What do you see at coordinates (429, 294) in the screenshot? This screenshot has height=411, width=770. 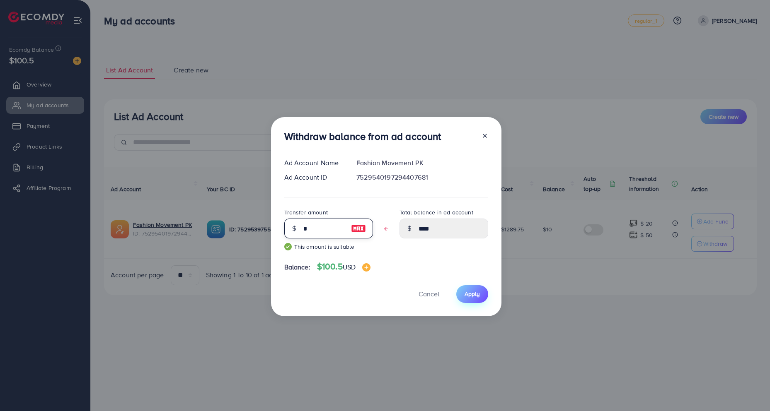 I see `button: Cancel` at bounding box center [429, 294].